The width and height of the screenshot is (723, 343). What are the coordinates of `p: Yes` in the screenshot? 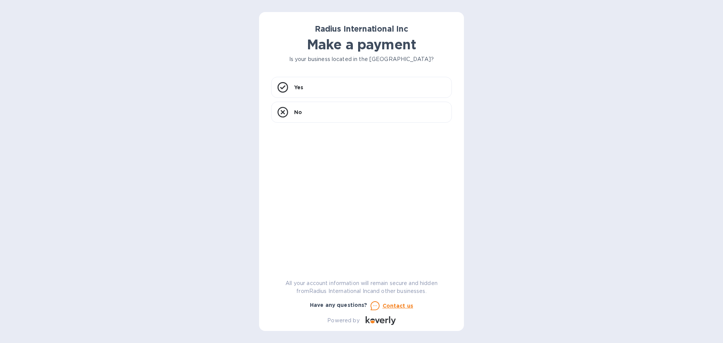 It's located at (298, 87).